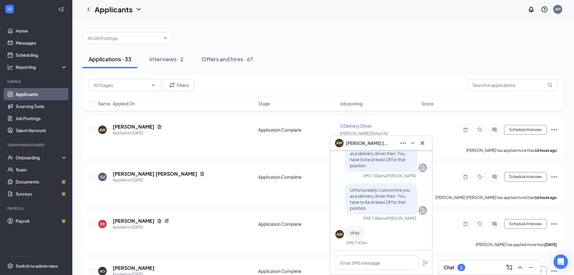 The height and width of the screenshot is (275, 574). What do you see at coordinates (510, 267) in the screenshot?
I see `button: ComposeMessage` at bounding box center [510, 267].